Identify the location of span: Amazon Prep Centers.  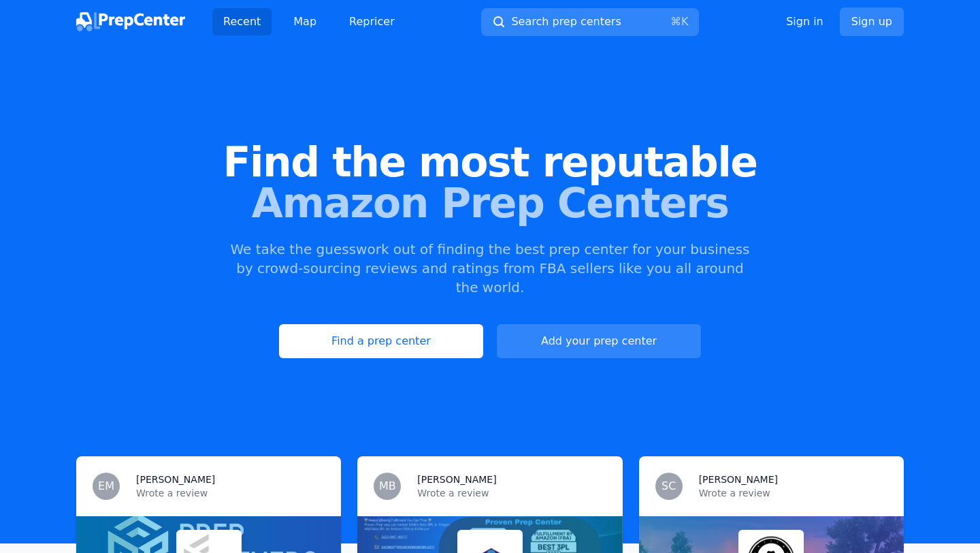
(490, 203).